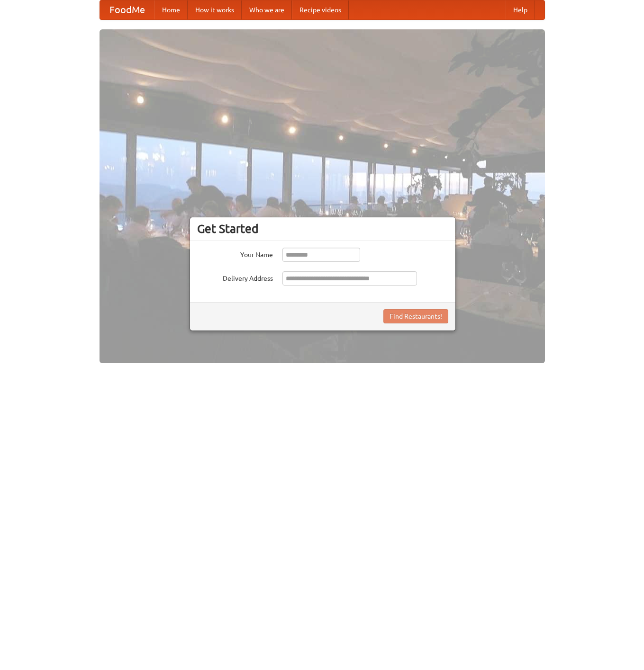  Describe the element at coordinates (215, 10) in the screenshot. I see `a: How it works` at that location.